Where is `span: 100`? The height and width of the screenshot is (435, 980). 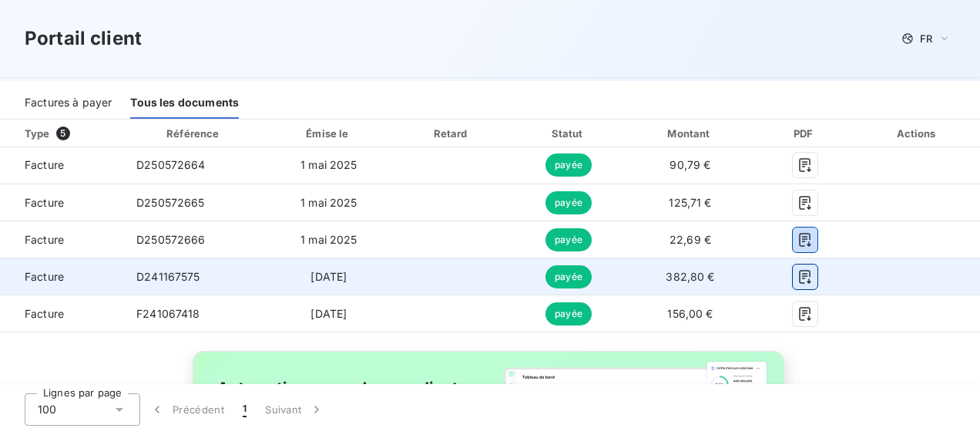 span: 100 is located at coordinates (47, 410).